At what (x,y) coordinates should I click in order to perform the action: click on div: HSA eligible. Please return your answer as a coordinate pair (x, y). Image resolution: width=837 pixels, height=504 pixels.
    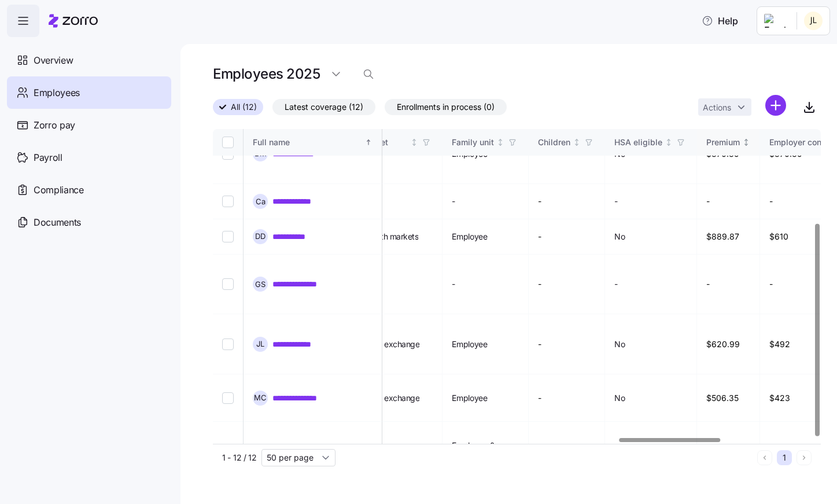
    Looking at the image, I should click on (638, 143).